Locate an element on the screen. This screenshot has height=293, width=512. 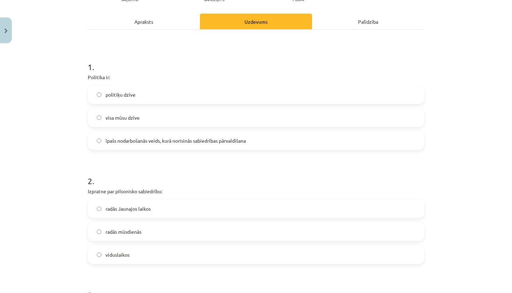
p: Izpratne par pilsonisko sabiedrību: is located at coordinates (256, 191).